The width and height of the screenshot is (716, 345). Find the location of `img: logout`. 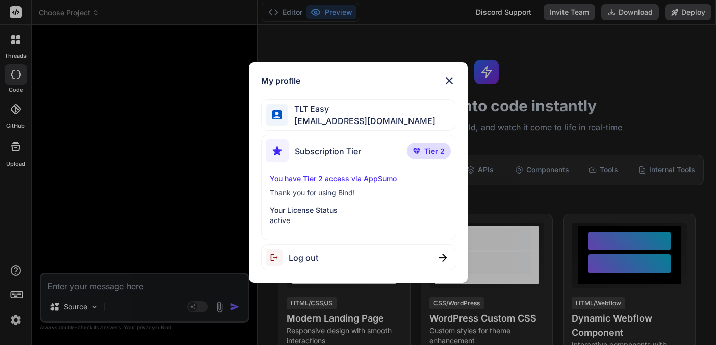

img: logout is located at coordinates (277, 257).